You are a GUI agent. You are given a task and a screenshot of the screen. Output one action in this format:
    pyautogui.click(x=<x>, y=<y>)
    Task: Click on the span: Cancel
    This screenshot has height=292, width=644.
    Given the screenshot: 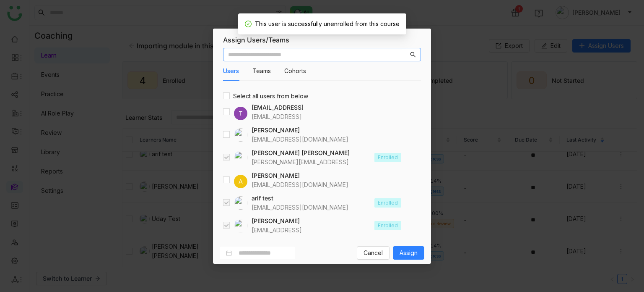 What is the action you would take?
    pyautogui.click(x=373, y=253)
    